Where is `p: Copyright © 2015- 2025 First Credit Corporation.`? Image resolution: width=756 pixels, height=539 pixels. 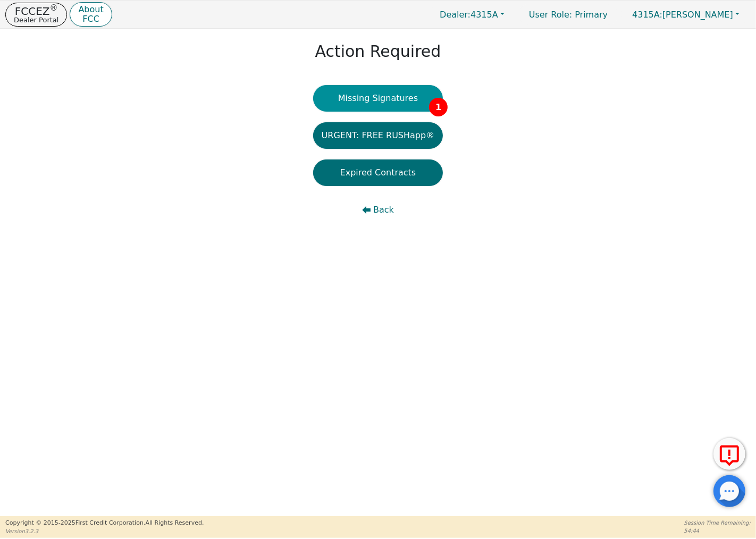
p: Copyright © 2015- 2025 First Credit Corporation. is located at coordinates (104, 523).